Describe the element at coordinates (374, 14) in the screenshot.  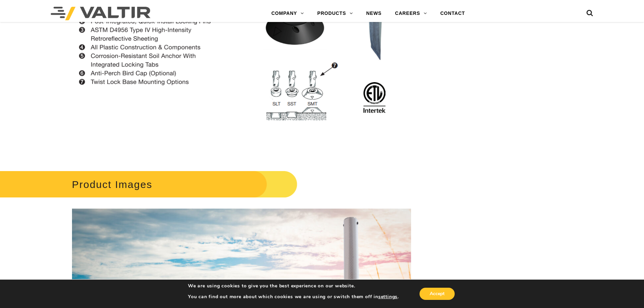
I see `a: NEWS` at that location.